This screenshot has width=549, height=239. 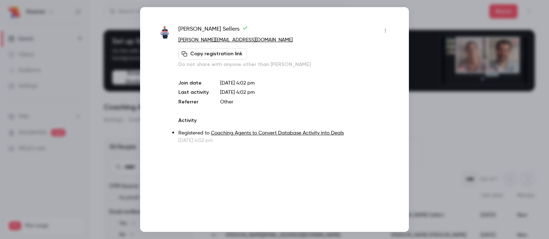 What do you see at coordinates (164, 32) in the screenshot?
I see `img: ryansellers.com` at bounding box center [164, 32].